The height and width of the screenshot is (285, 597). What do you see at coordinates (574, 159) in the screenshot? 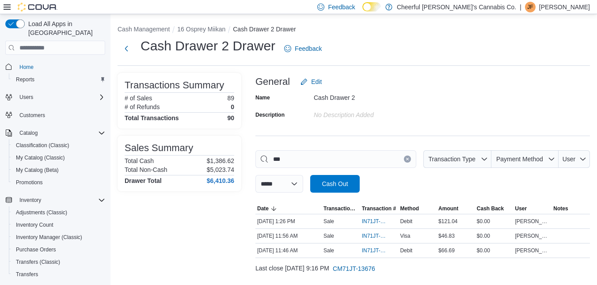
I see `button: User` at bounding box center [574, 159].